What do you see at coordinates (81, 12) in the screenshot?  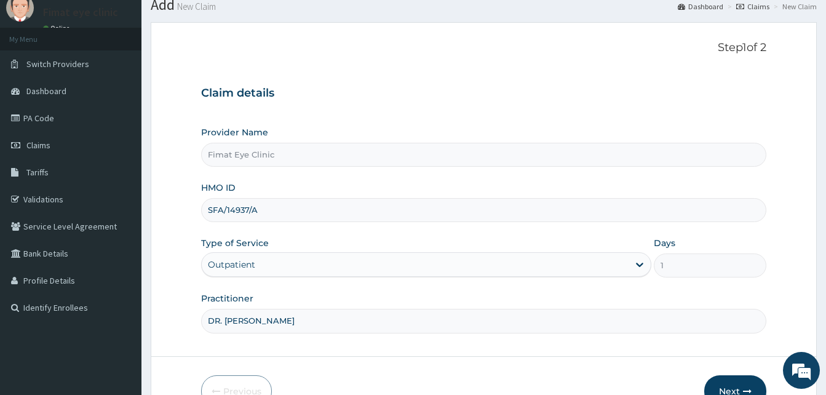 I see `p: Fimat eye clinic` at bounding box center [81, 12].